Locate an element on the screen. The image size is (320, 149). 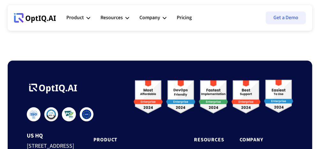
div: Webflow Homepage is located at coordinates (14, 22).